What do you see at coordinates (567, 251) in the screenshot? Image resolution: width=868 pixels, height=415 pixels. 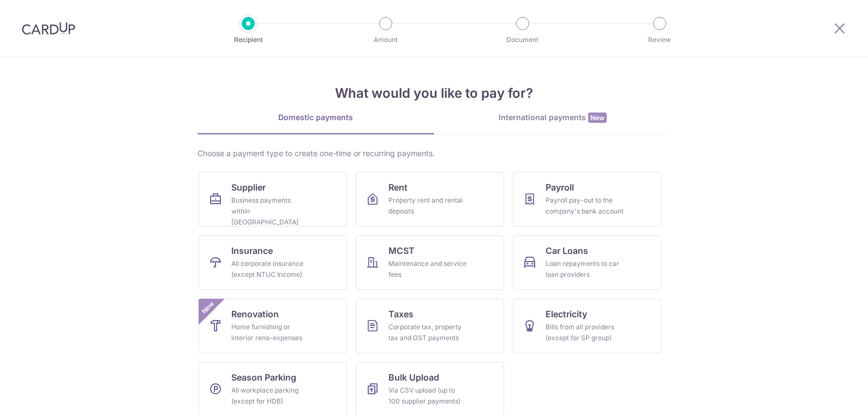 I see `span: Car Loans` at bounding box center [567, 251].